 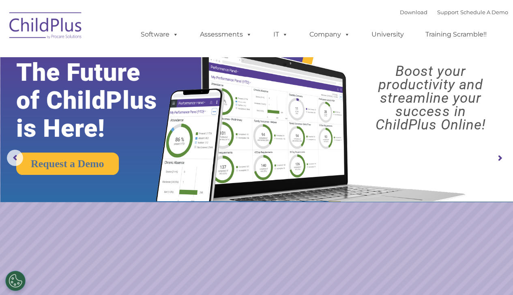 What do you see at coordinates (388, 34) in the screenshot?
I see `a: University` at bounding box center [388, 34].